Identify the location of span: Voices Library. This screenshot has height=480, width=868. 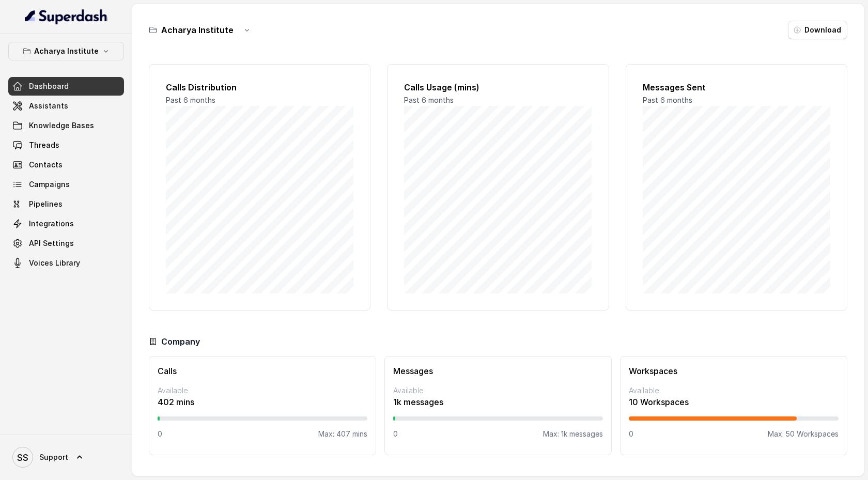
(54, 263).